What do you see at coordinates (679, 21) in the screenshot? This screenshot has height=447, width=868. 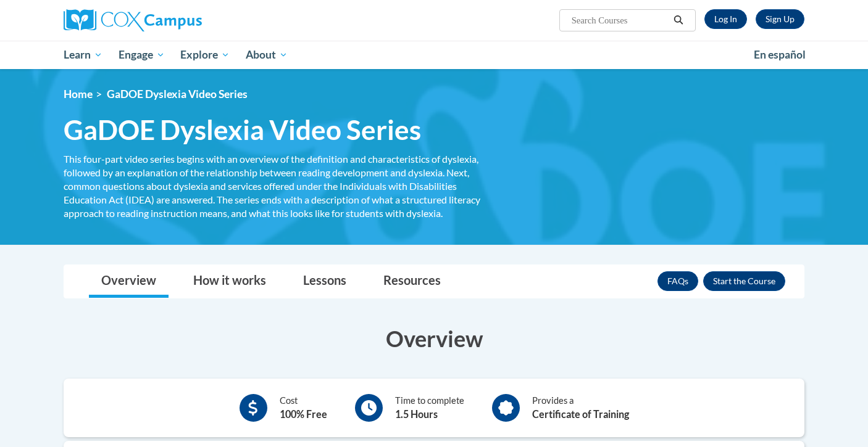 I see `button: Search` at bounding box center [679, 21].